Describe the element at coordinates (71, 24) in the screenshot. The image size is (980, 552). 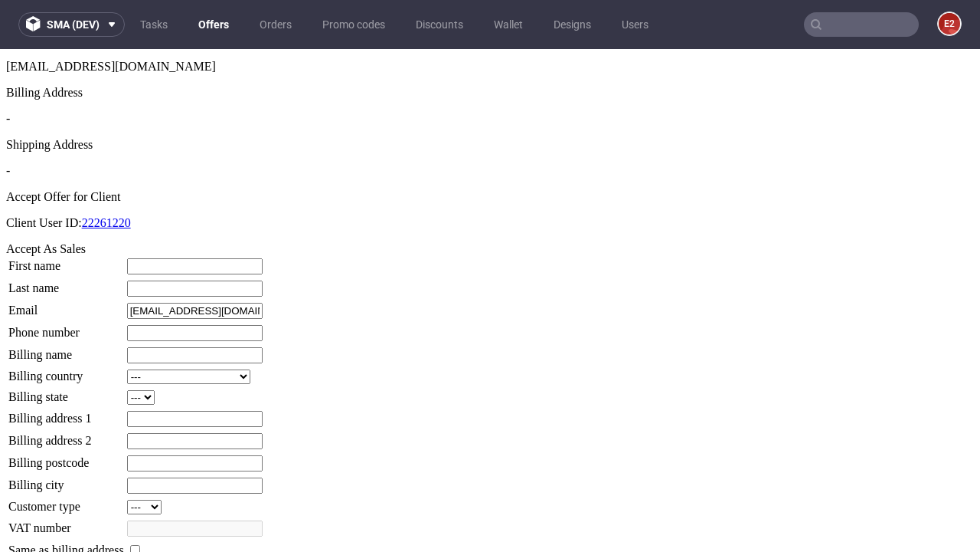
I see `button: sma (dev)` at that location.